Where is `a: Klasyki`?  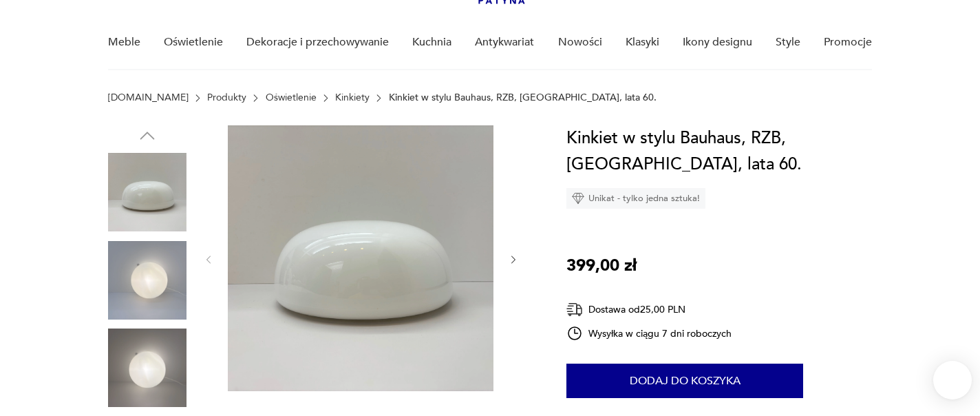 a: Klasyki is located at coordinates (642, 42).